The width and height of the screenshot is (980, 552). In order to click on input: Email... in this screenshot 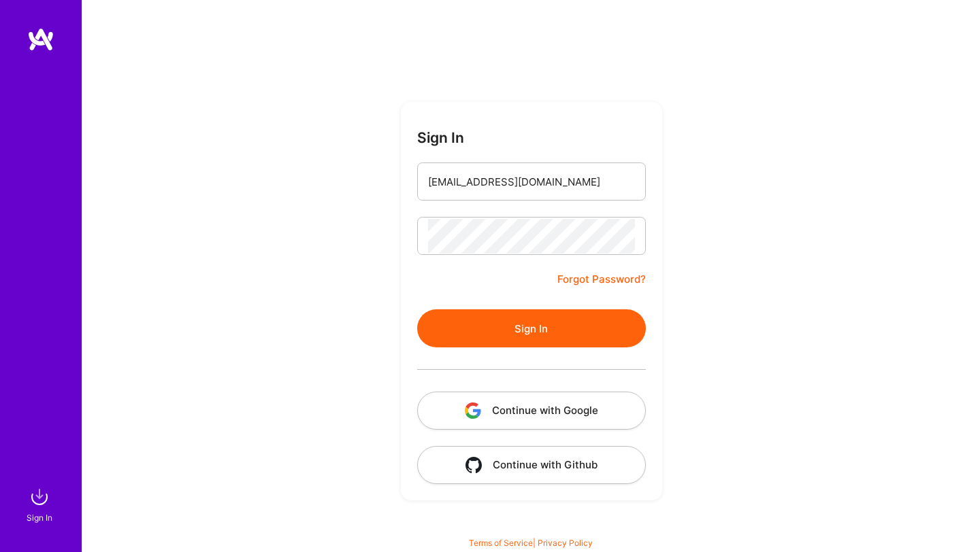, I will do `click(532, 182)`.